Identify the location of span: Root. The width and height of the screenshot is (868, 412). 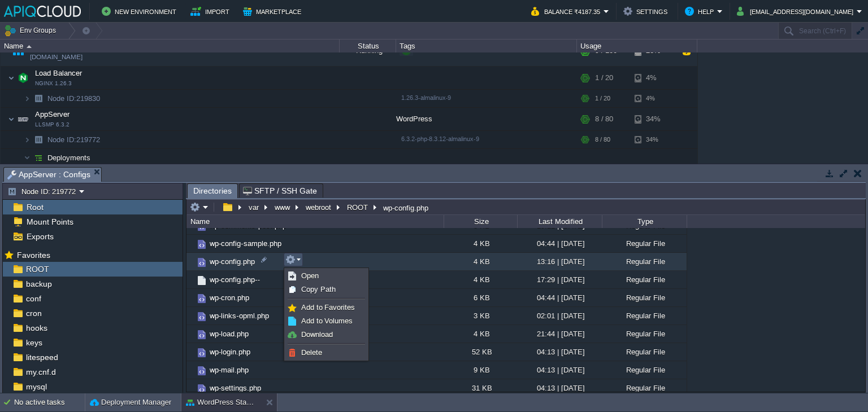
(34, 207).